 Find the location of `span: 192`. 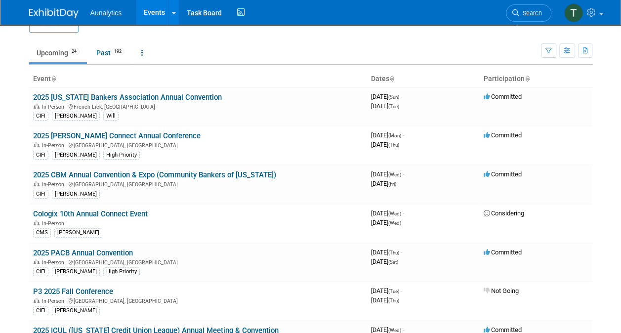

span: 192 is located at coordinates (118, 51).